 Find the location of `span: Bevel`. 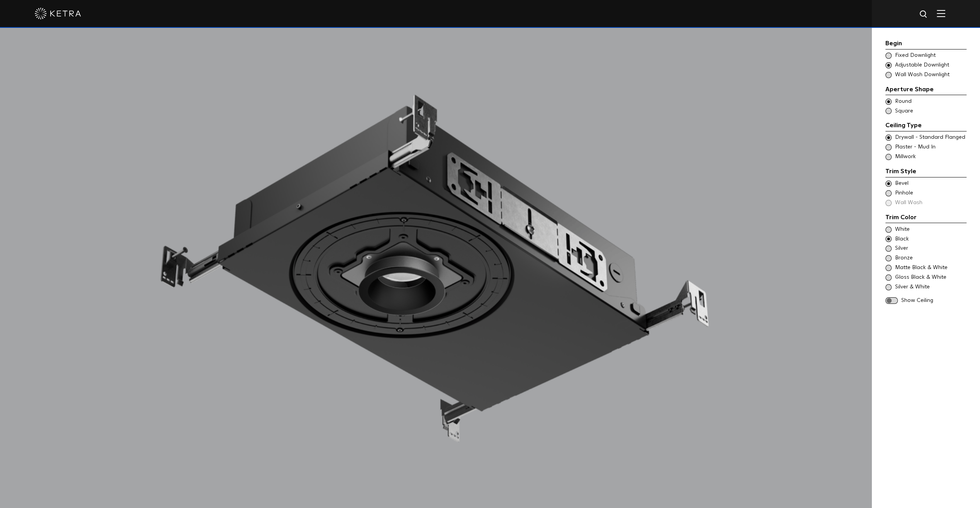

span: Bevel is located at coordinates (930, 184).